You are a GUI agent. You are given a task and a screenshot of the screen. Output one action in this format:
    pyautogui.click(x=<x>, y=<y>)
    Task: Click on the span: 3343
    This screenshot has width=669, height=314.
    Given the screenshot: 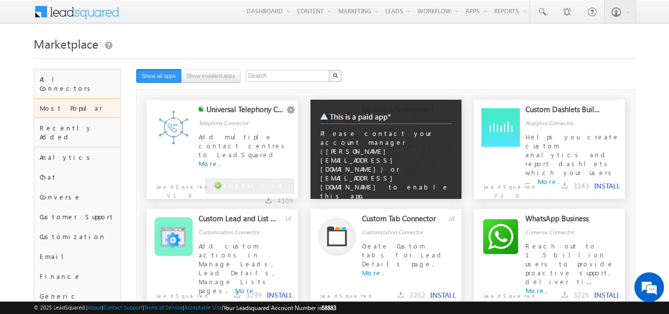 What is the action you would take?
    pyautogui.click(x=581, y=185)
    